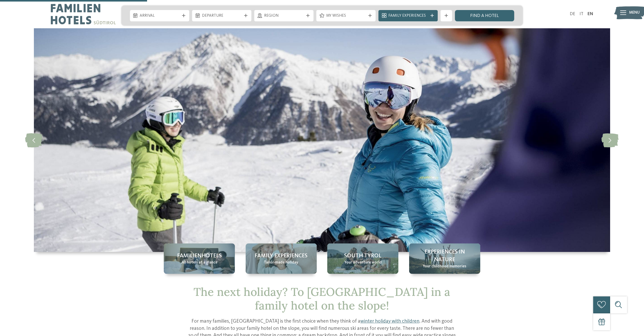  Describe the element at coordinates (362, 256) in the screenshot. I see `span: South Tyrol` at that location.